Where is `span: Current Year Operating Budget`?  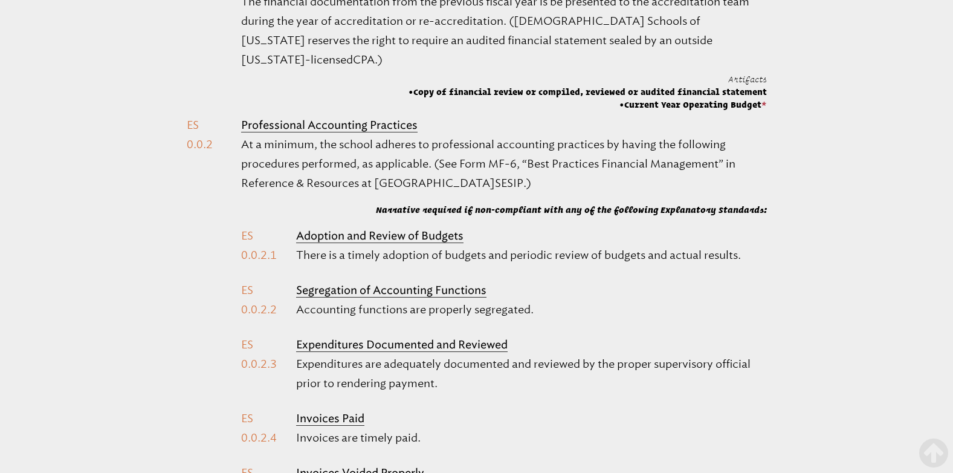 span: Current Year Operating Budget is located at coordinates (587, 105).